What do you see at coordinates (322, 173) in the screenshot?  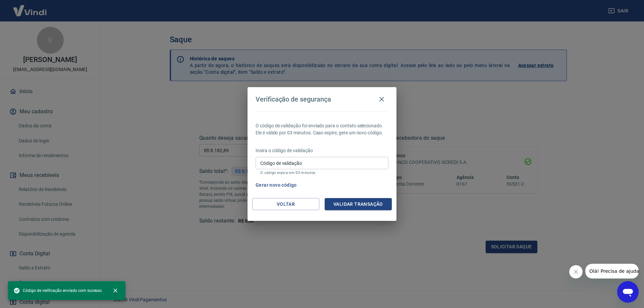 I see `p: O código expira em 03 minutos.` at bounding box center [322, 173].